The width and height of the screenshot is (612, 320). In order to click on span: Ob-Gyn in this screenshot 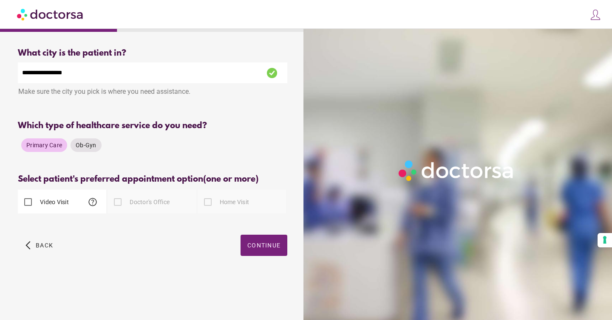, I will do `click(86, 145)`.